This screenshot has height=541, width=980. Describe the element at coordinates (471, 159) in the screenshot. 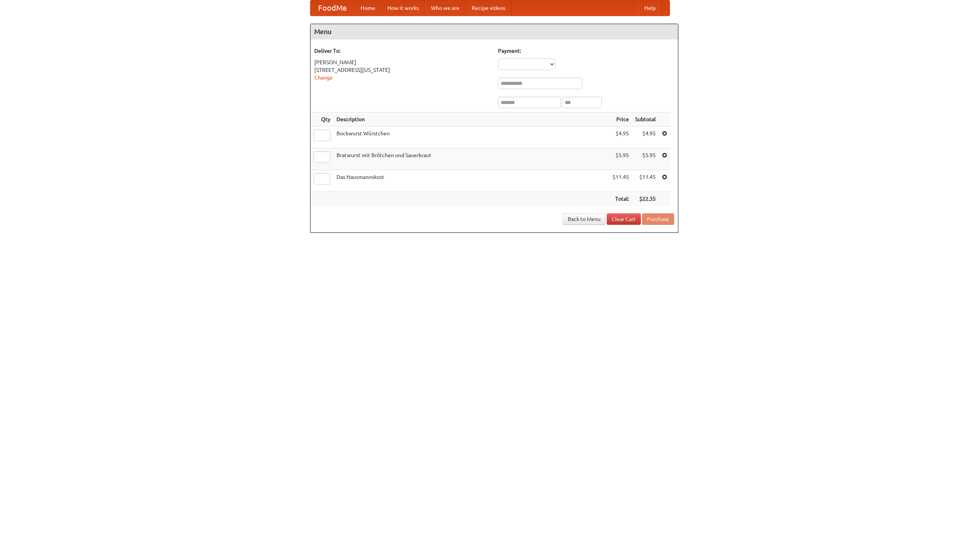

I see `td: Bratwurst mit Brötchen und Sauerkraut` at that location.